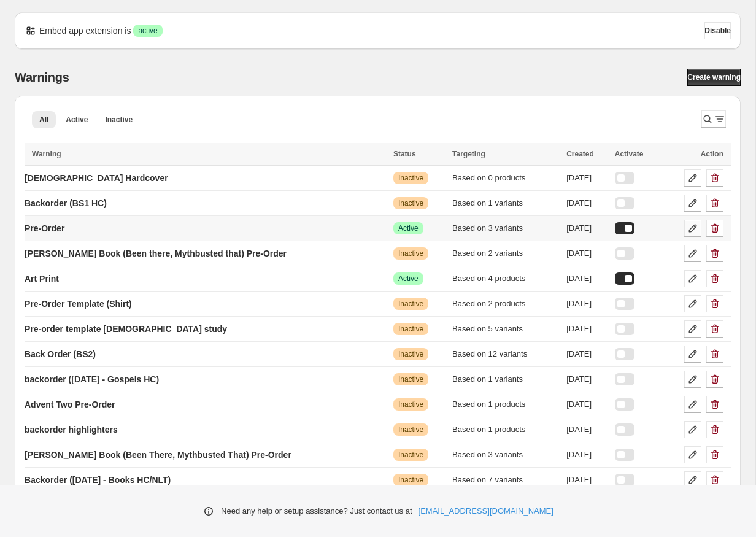 This screenshot has height=537, width=756. Describe the element at coordinates (70, 404) in the screenshot. I see `p: Advent Two Pre-Order` at that location.